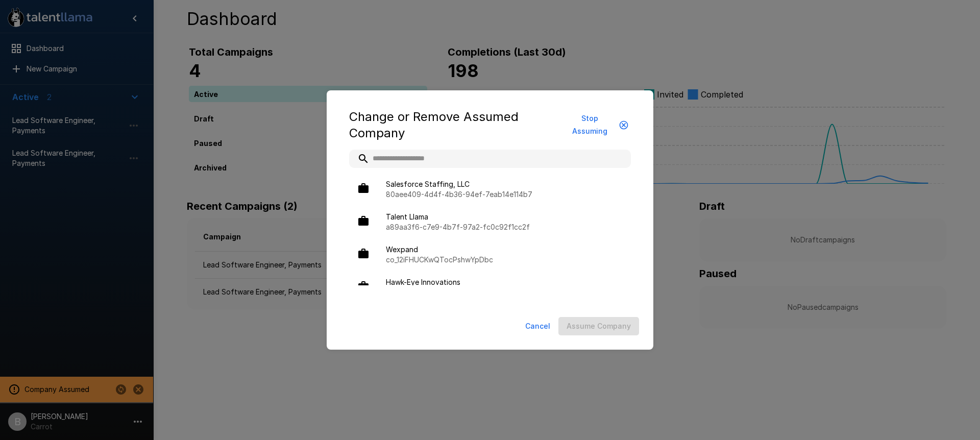 The image size is (980, 440). What do you see at coordinates (537, 326) in the screenshot?
I see `button: Cancel` at bounding box center [537, 326].